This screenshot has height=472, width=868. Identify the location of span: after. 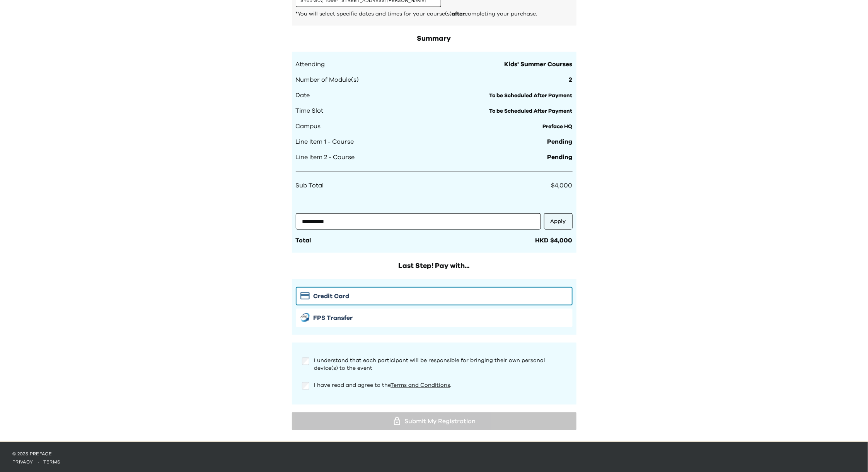
(459, 14).